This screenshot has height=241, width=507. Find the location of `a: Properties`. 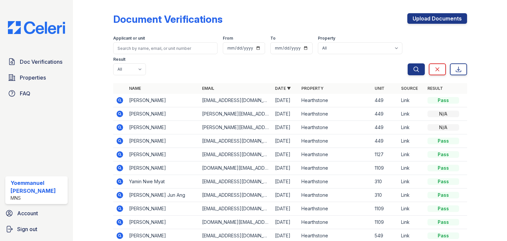

a: Properties is located at coordinates (36, 78).